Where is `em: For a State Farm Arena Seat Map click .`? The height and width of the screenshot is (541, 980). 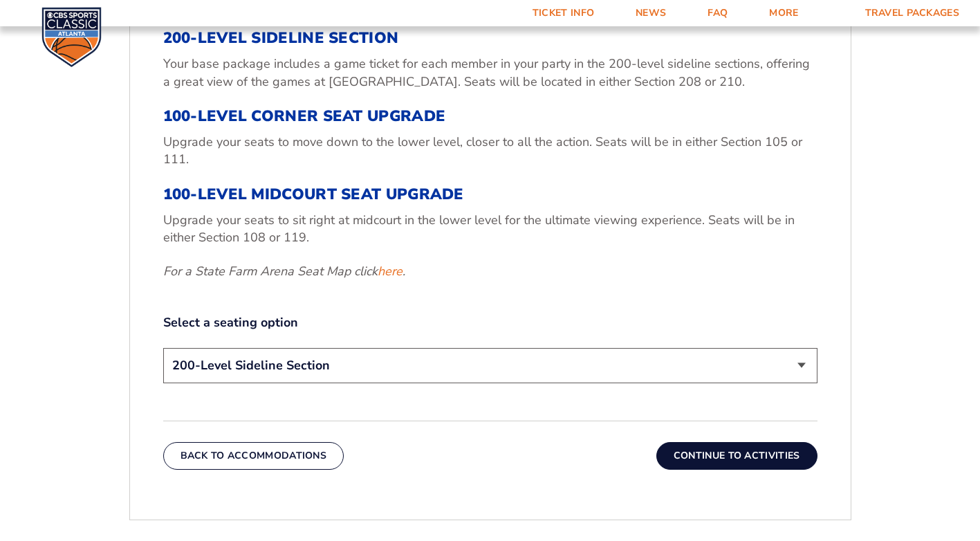
em: For a State Farm Arena Seat Map click . is located at coordinates (285, 271).